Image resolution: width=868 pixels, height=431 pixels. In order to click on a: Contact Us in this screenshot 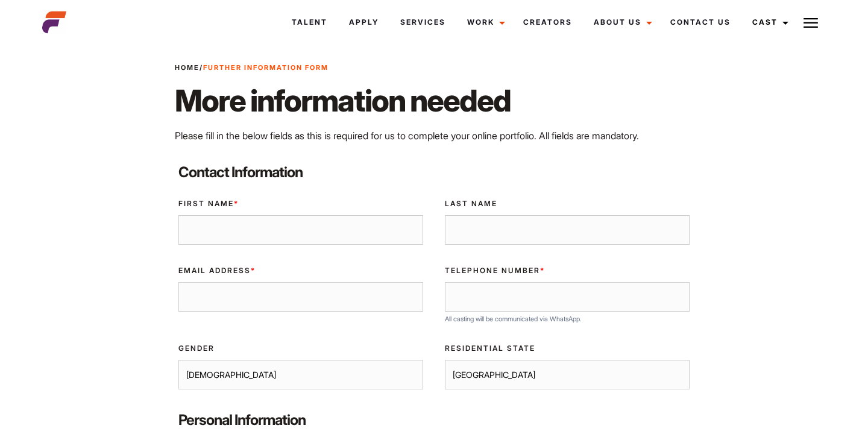, I will do `click(700, 22)`.